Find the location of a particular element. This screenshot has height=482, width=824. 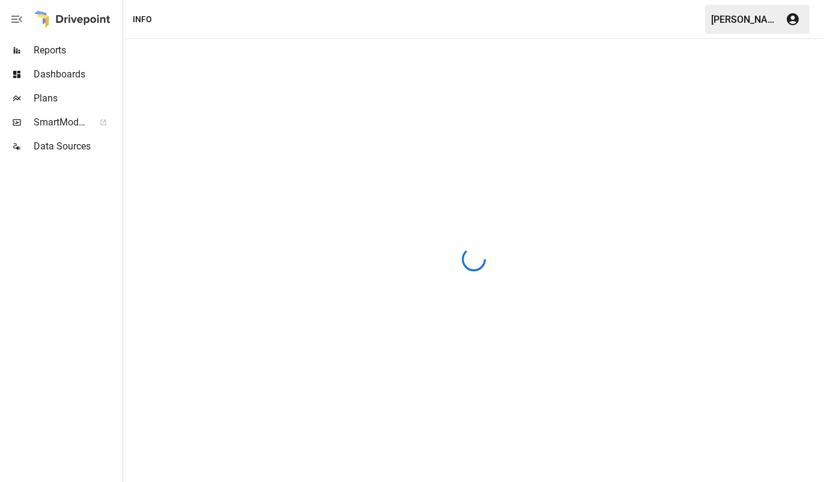

span: Reports is located at coordinates (77, 50).